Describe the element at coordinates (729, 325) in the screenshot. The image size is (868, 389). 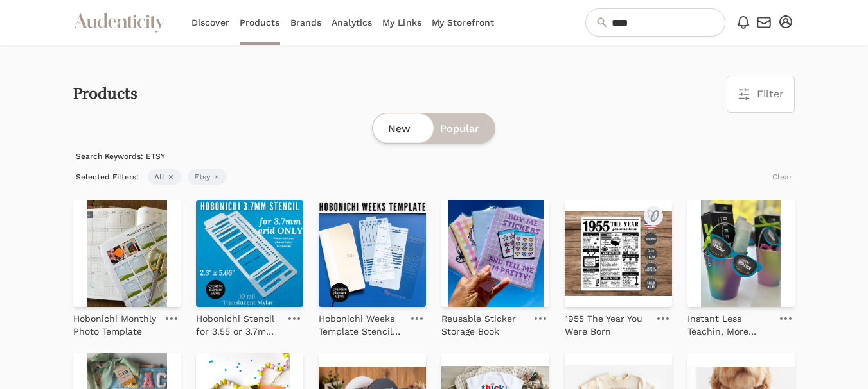
I see `p: Instant Less Teachin, More Beachin Teacher Printable Tags` at that location.